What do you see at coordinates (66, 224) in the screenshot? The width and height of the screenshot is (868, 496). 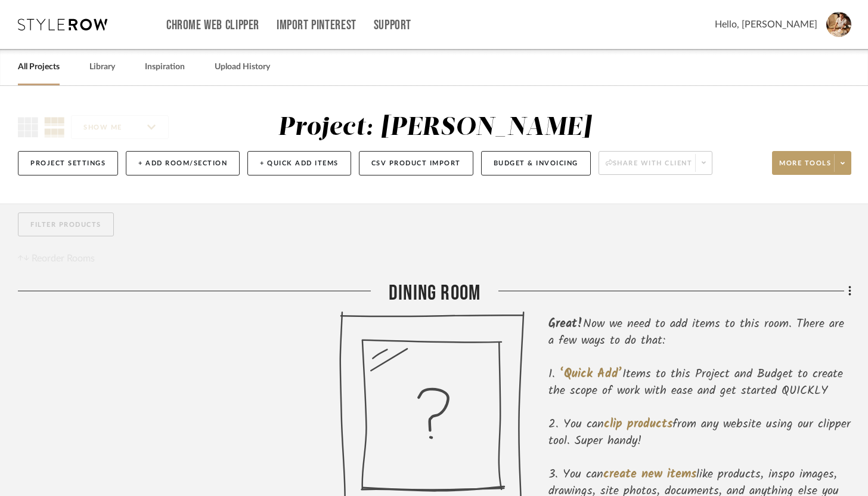 I see `button: Filter Products` at bounding box center [66, 224].